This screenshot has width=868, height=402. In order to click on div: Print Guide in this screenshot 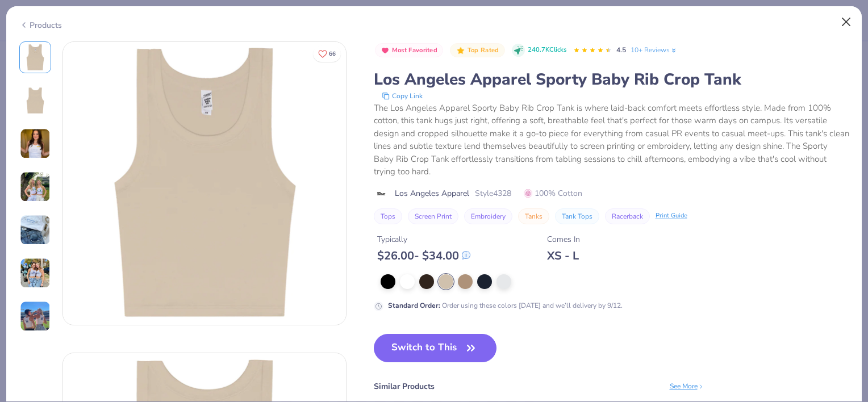, I will do `click(672, 216)`.